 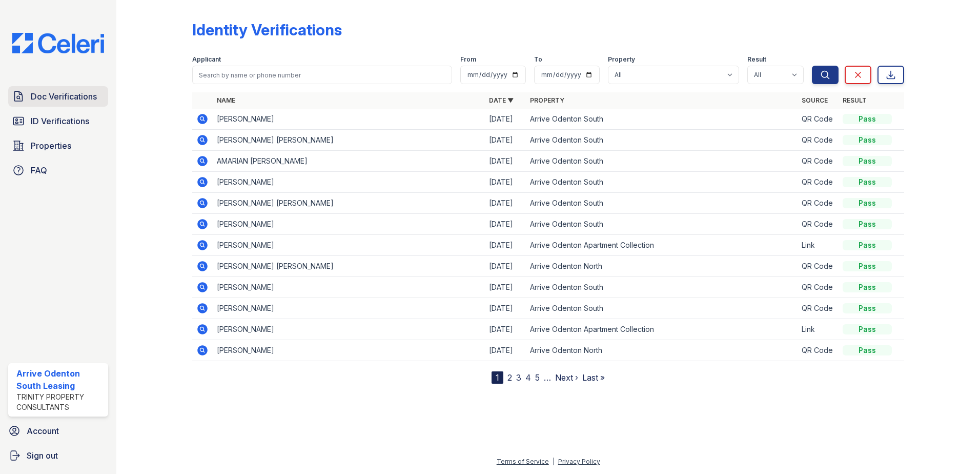 I want to click on span: Account, so click(x=43, y=431).